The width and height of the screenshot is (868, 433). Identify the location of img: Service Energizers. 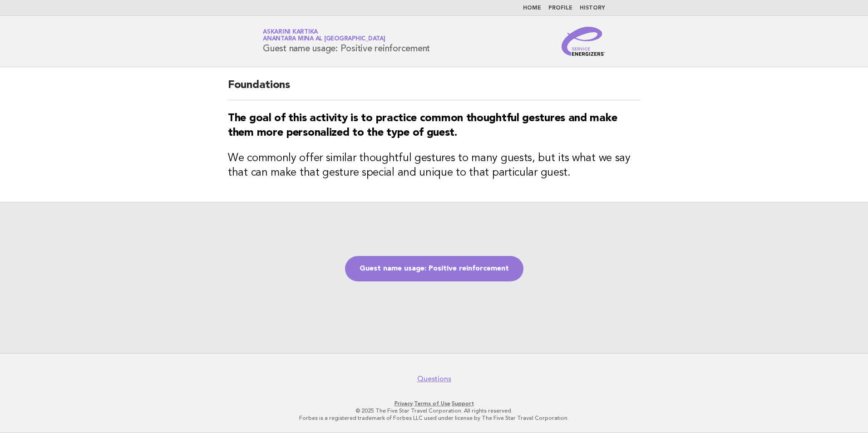
(583, 42).